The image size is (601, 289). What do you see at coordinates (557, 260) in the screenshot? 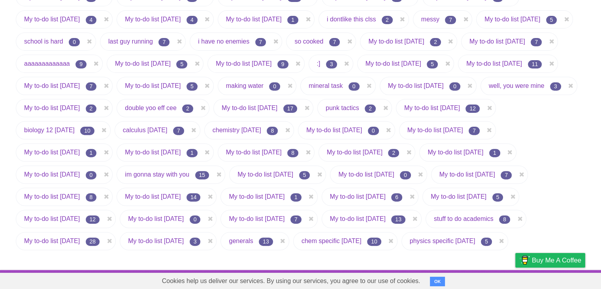
I see `span: Buy me a coffee` at bounding box center [557, 260].